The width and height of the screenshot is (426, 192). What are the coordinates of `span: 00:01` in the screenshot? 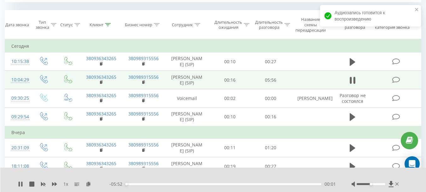 It's located at (330, 184).